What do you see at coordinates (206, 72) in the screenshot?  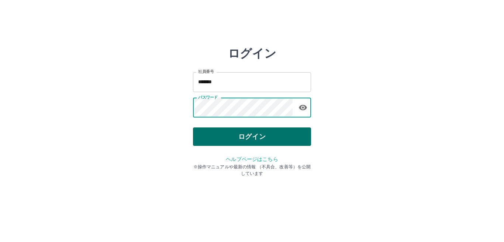 I see `label: 社員番号` at bounding box center [206, 72].